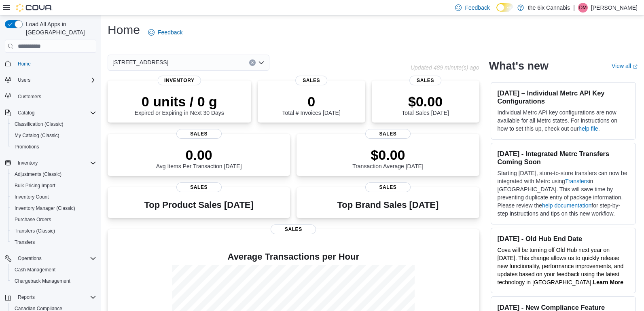 Image resolution: width=644 pixels, height=311 pixels. What do you see at coordinates (38, 174) in the screenshot?
I see `a: Adjustments (Classic)` at bounding box center [38, 174].